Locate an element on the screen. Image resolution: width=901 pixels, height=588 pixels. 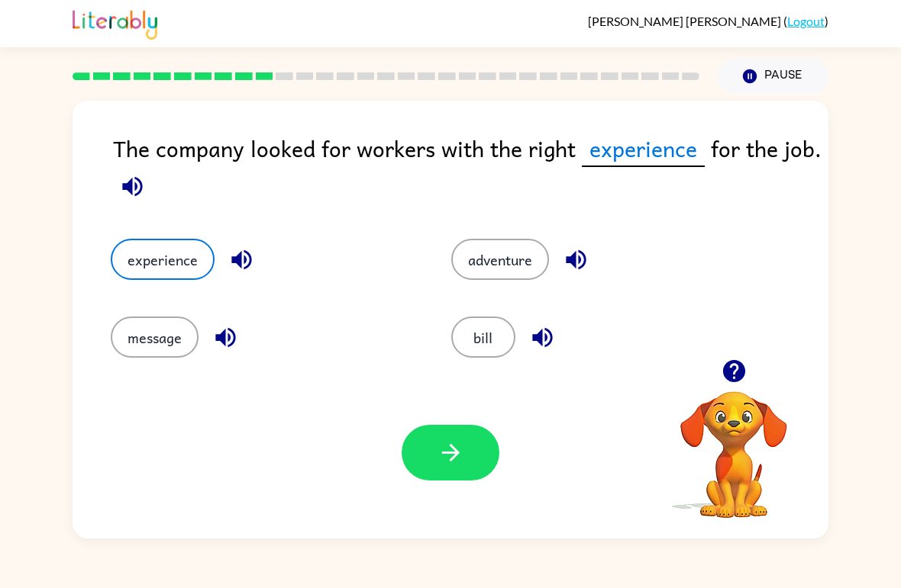
button: adventure is located at coordinates (500, 259).